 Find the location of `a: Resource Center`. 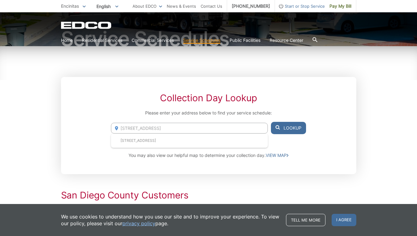

a: Resource Center is located at coordinates (286, 40).